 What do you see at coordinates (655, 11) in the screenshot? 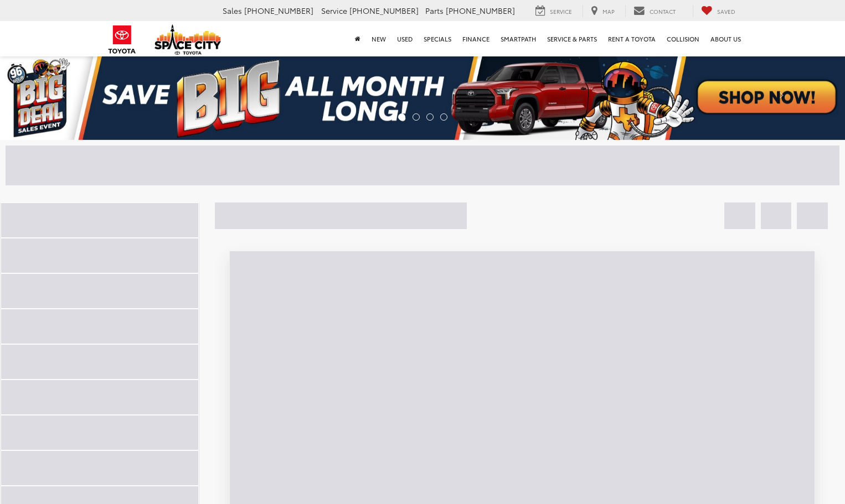
I see `a: Contact` at bounding box center [655, 11].